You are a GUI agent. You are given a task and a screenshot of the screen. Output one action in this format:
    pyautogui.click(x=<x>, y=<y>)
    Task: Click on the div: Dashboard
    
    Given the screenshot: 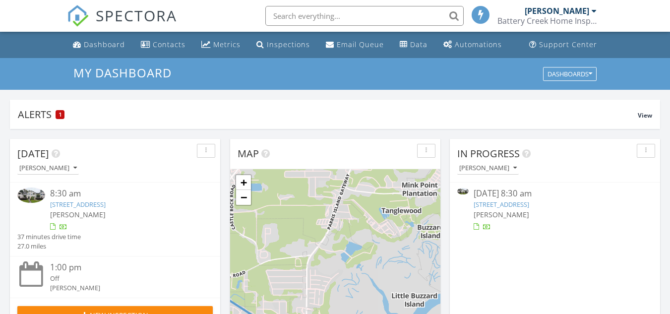 What is the action you would take?
    pyautogui.click(x=104, y=44)
    